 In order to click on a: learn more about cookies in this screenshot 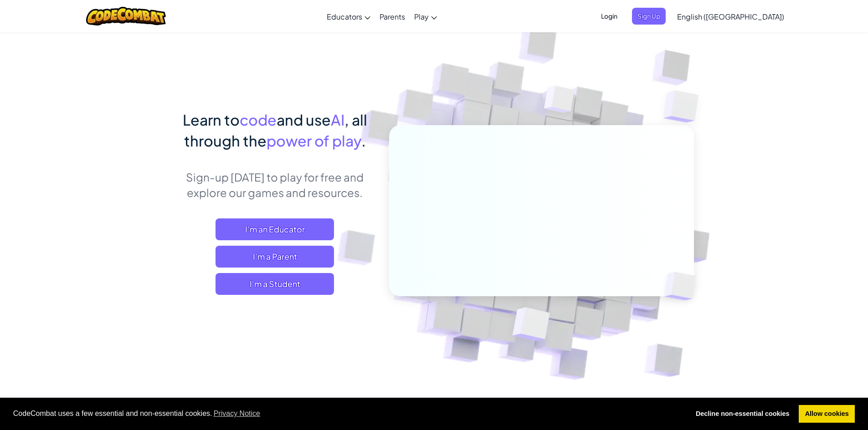, I will do `click(237, 414)`.